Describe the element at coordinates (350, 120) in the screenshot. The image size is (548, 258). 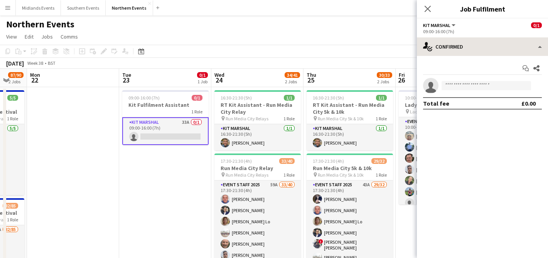
I see `app-job-card: 16:30-21:30 (5h)1/1RT Kit Assistant - Run Media City 5k & 10k Run Media City 5k & 10k1 RoleKit Ma...` at that location.